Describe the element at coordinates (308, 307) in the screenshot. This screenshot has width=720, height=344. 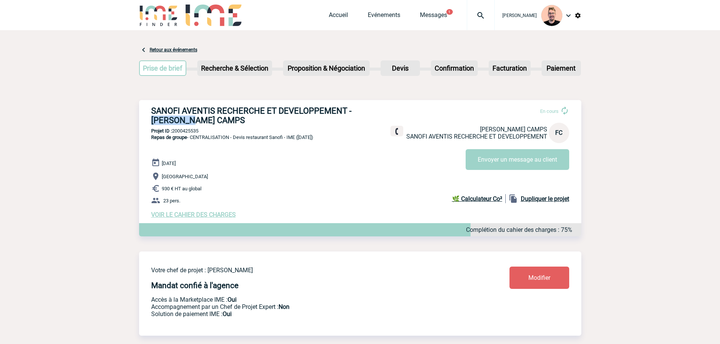
I see `p: Prestation payante` at that location.